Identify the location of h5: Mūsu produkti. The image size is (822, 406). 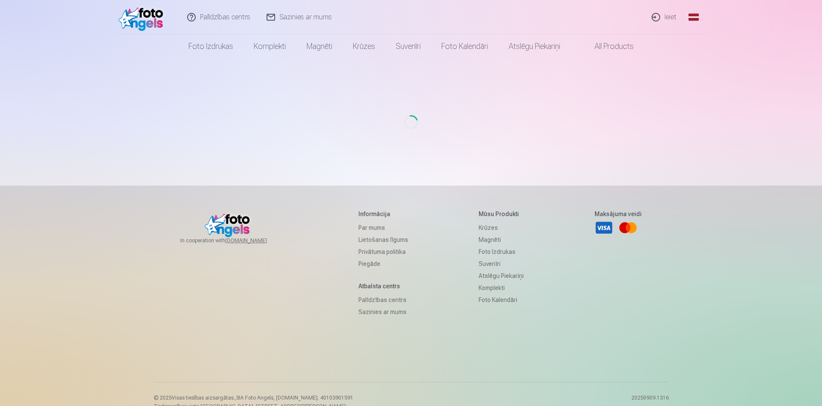
(501, 214).